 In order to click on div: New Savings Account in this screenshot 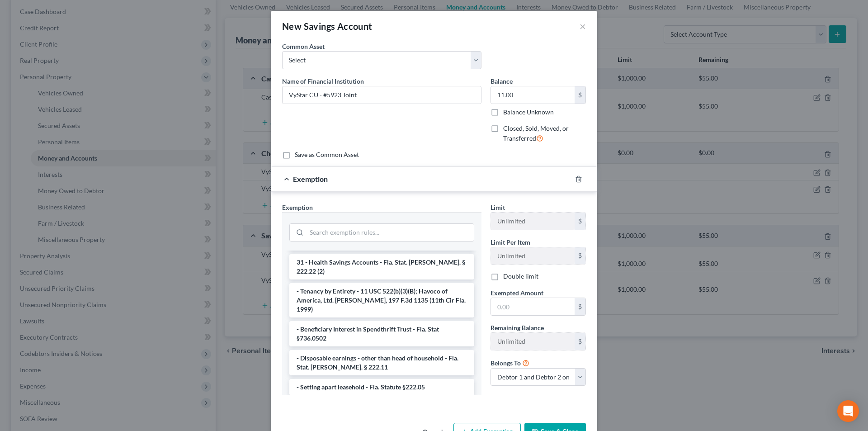, I will do `click(327, 26)`.